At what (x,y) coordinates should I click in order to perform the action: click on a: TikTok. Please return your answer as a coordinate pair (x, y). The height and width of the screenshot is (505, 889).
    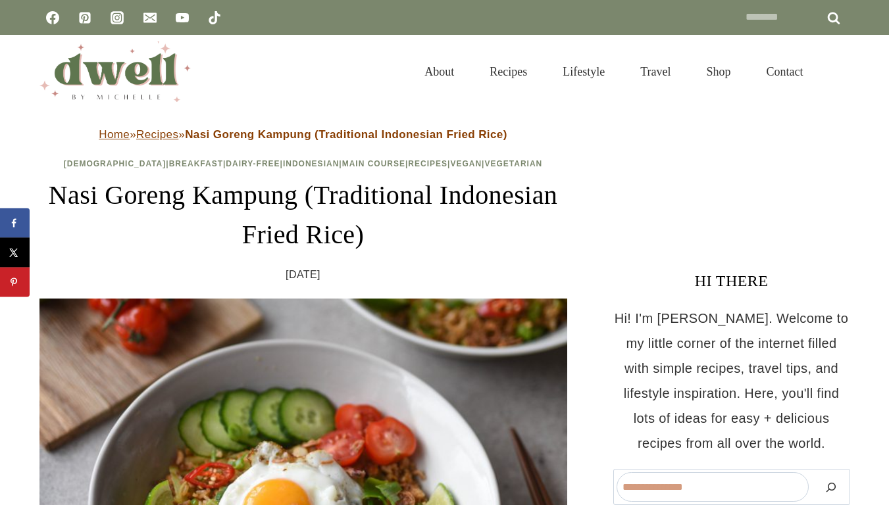
    Looking at the image, I should click on (215, 18).